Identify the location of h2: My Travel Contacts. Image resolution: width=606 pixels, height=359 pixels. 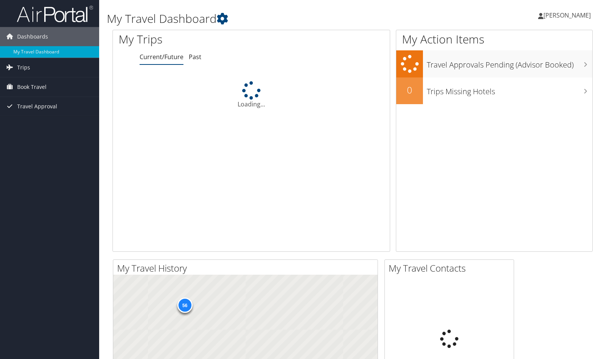
(451, 268).